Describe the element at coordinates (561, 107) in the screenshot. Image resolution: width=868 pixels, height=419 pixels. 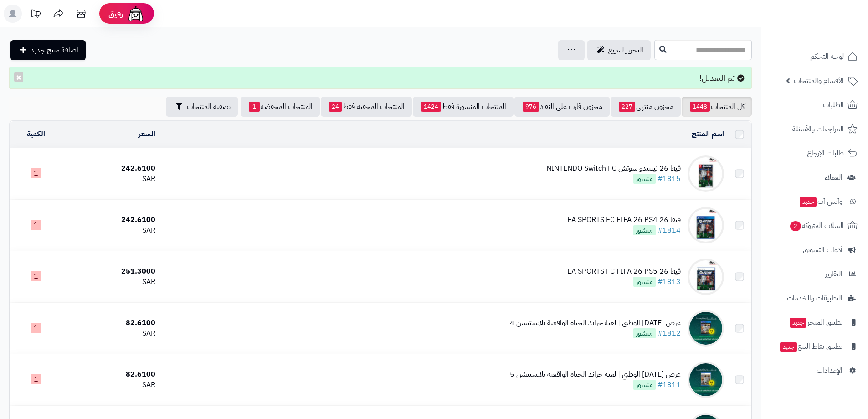
I see `a: مخزون قارب على النفاذ976` at that location.